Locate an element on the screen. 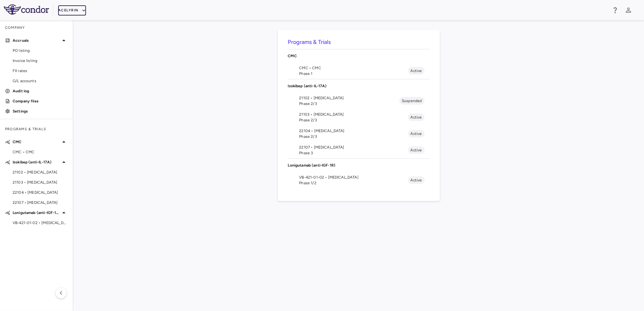 The image size is (644, 311). h6: Programs & Trials is located at coordinates (359, 42).